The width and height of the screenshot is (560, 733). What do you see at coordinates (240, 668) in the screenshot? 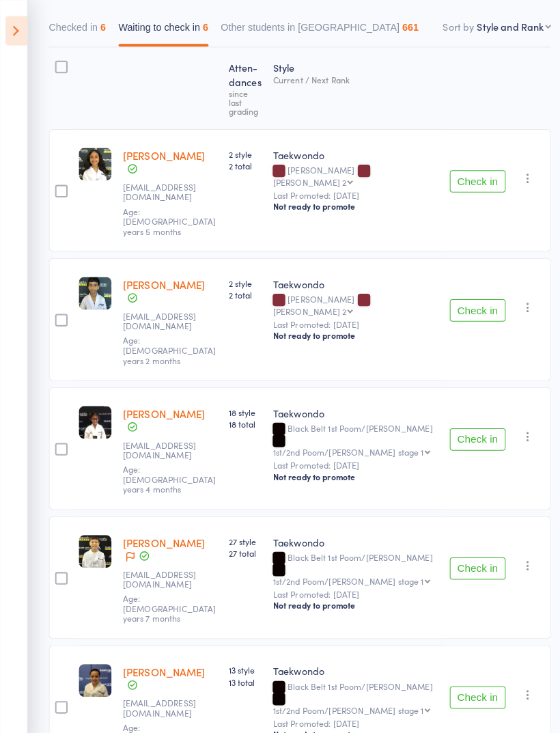
I see `span: 13 total` at bounding box center [240, 668].